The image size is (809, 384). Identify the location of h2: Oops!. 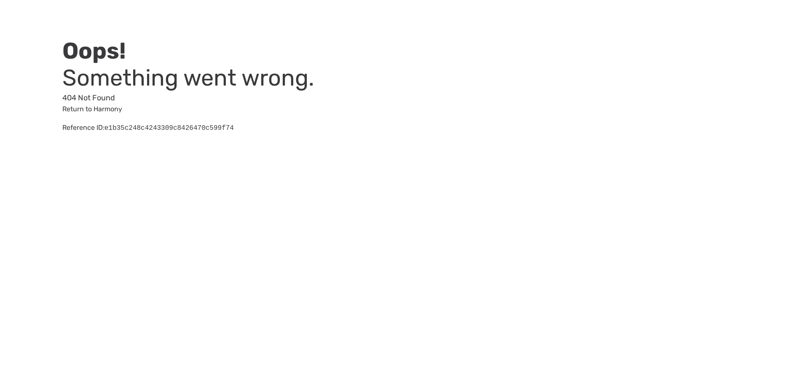
(218, 51).